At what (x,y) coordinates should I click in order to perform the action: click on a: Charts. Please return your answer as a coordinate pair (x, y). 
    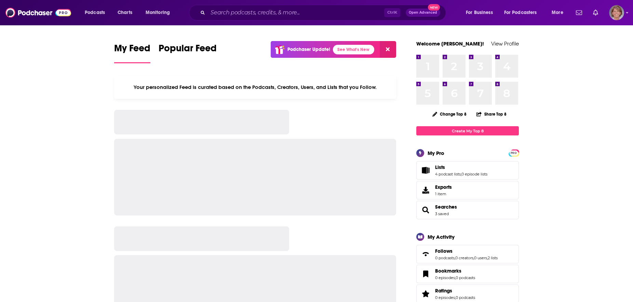
    Looking at the image, I should click on (125, 13).